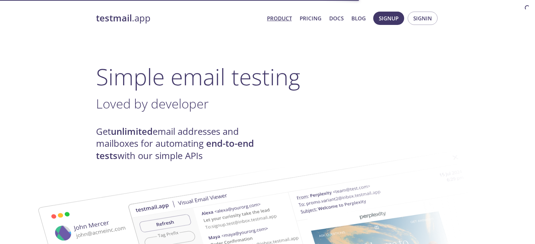  What do you see at coordinates (279, 18) in the screenshot?
I see `a: Product` at bounding box center [279, 18].